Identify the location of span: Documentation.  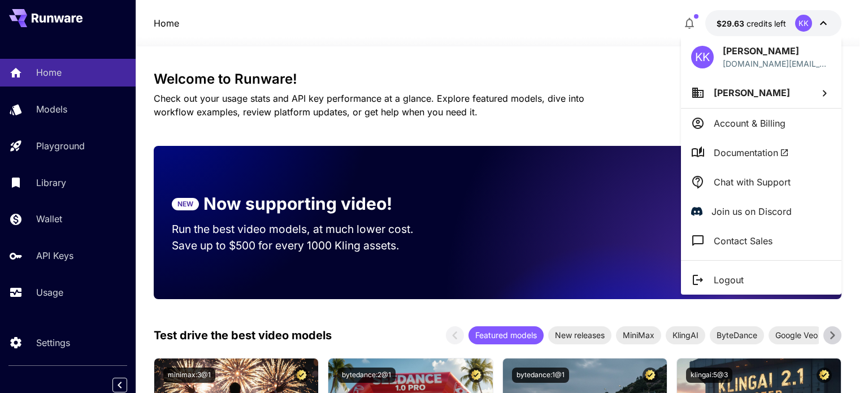
(751, 153).